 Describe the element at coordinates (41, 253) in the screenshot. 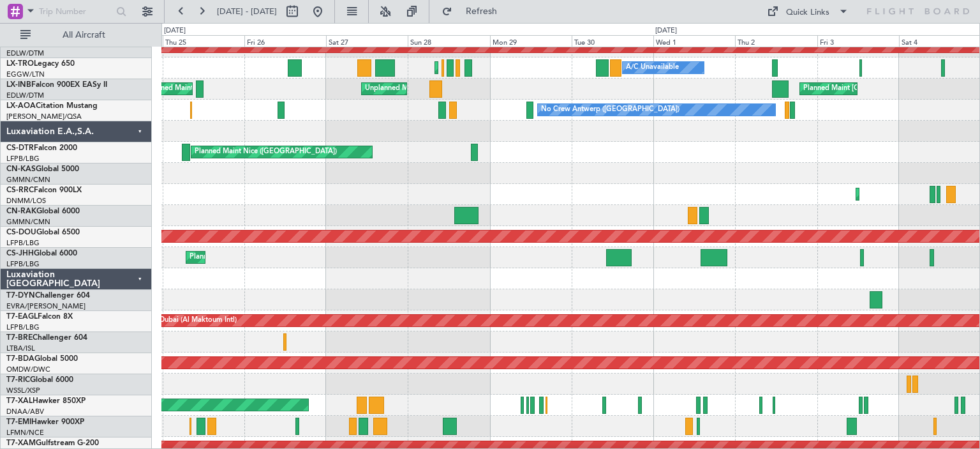

I see `a: CS-JHHGlobal 6000` at that location.